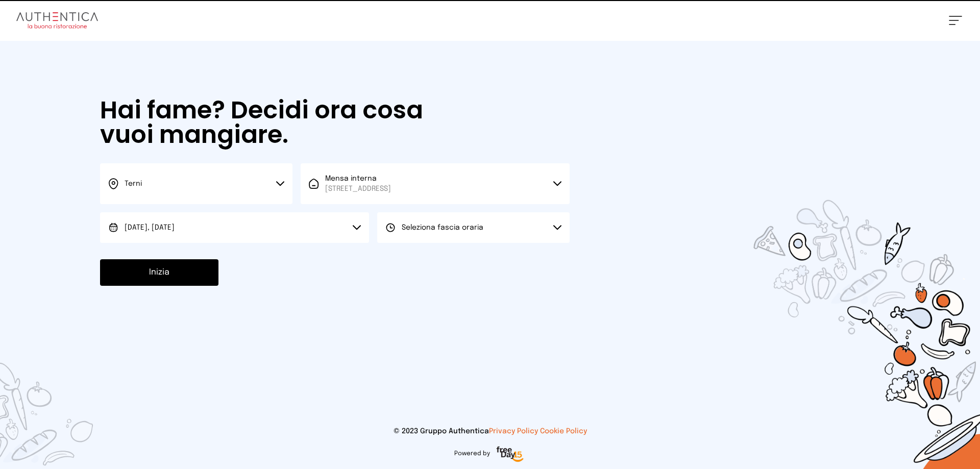  I want to click on button: Inizia, so click(159, 273).